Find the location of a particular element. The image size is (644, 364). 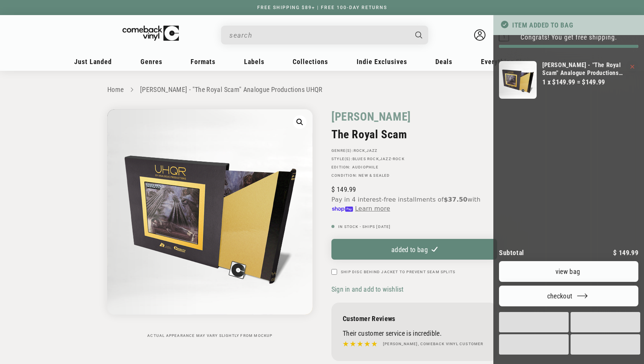

button: Remove Steely Dan - "The Royal Scam" Analogue Productions UHQR is located at coordinates (632, 67).